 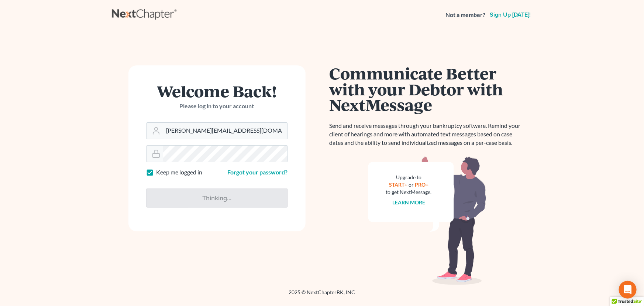 What do you see at coordinates (627, 289) in the screenshot?
I see `div: Open Intercom Messenger` at bounding box center [627, 289].